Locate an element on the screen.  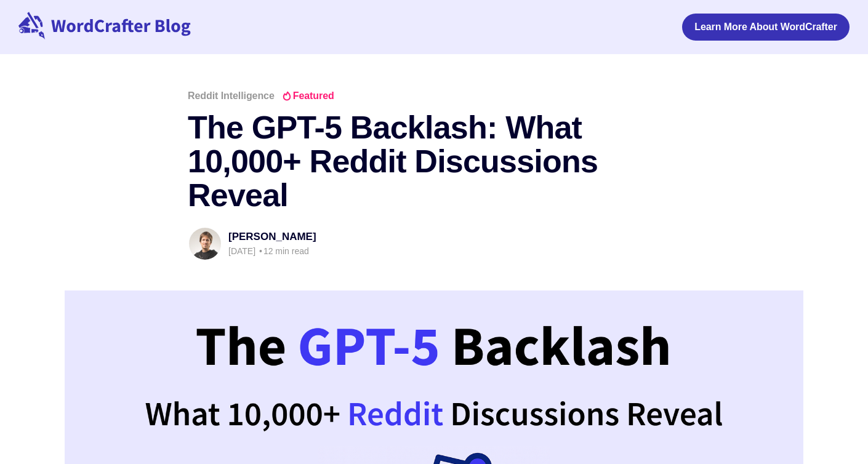
a: Reddit Intelligence is located at coordinates (231, 95).